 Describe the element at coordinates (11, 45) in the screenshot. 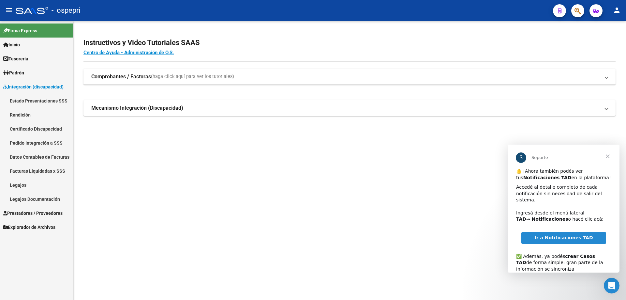

I see `span: Inicio` at that location.